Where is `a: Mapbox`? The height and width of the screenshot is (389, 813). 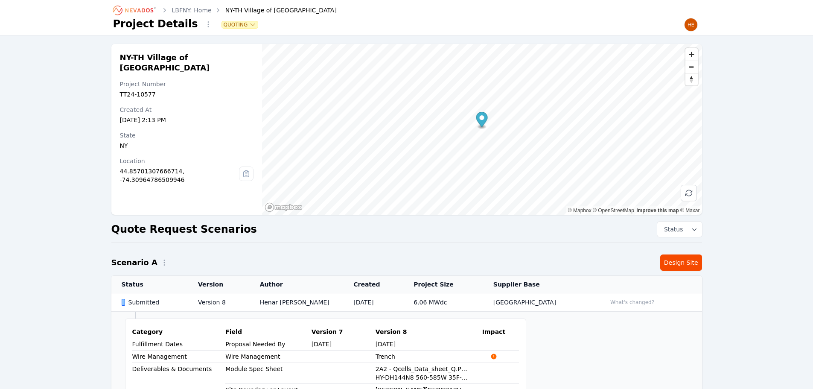 a: Mapbox is located at coordinates (580, 210).